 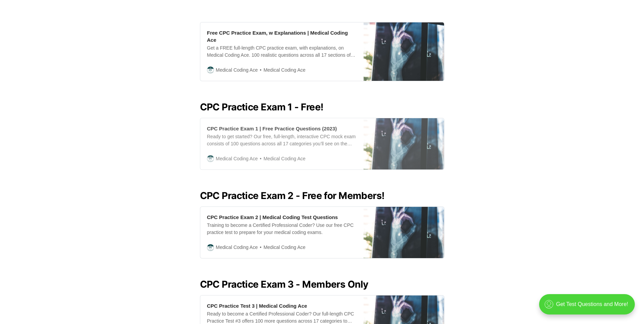 I want to click on h2: CPC Practice Exam 3 - Members Only, so click(x=322, y=284).